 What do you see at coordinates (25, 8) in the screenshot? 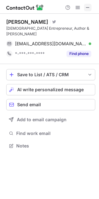
I see `img: ContactOut v5.3.10` at bounding box center [25, 8].